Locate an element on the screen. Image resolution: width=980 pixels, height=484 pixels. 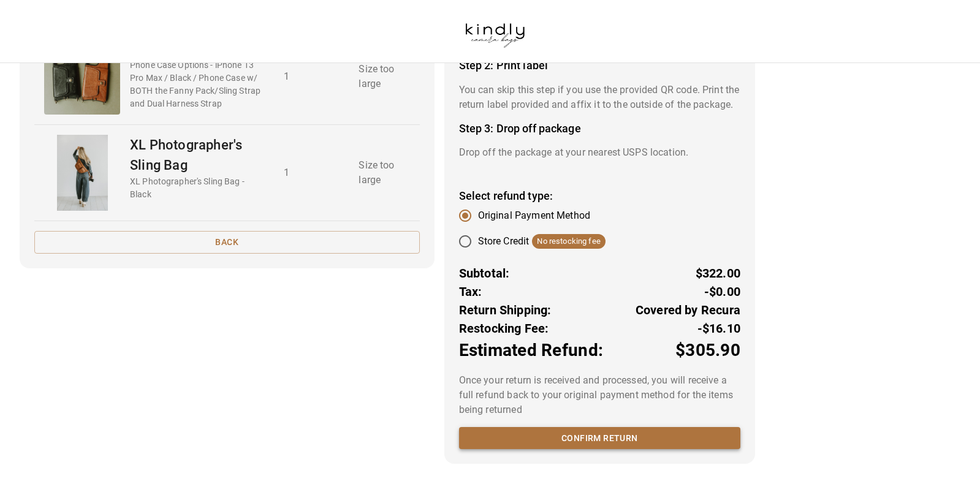
p: Drop off the package at your nearest USPS location. is located at coordinates (599, 153).